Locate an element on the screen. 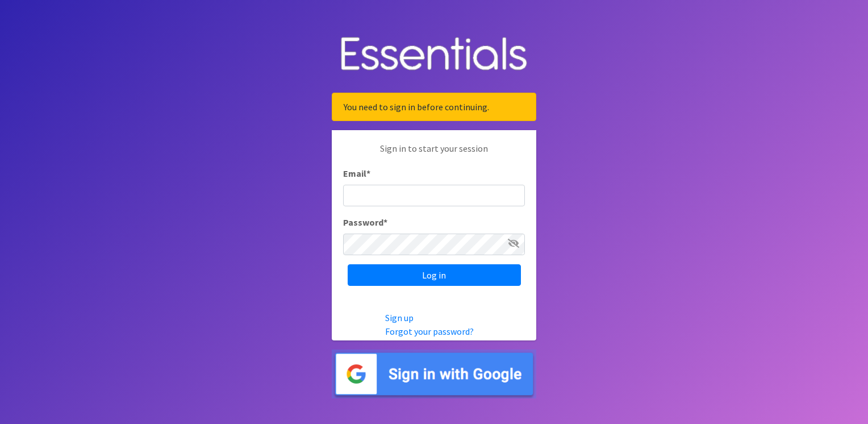  label: Email is located at coordinates (356, 174).